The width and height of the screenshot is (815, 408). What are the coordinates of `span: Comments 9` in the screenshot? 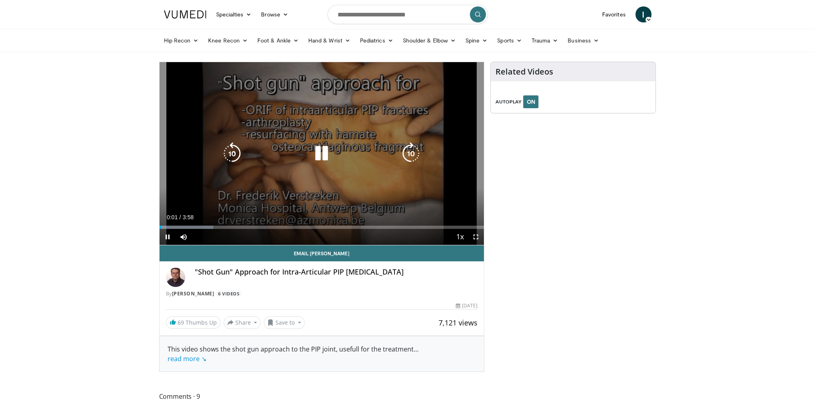 It's located at (322, 397).